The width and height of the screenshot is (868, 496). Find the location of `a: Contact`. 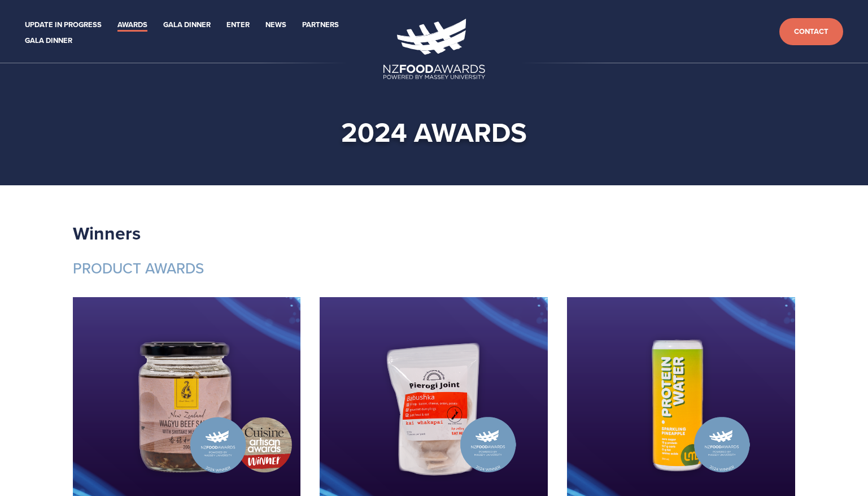

a: Contact is located at coordinates (811, 31).